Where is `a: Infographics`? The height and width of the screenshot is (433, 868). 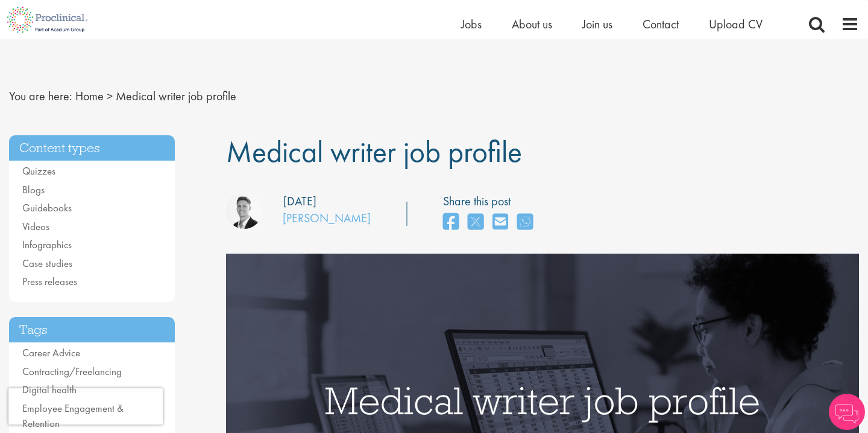
a: Infographics is located at coordinates (47, 244).